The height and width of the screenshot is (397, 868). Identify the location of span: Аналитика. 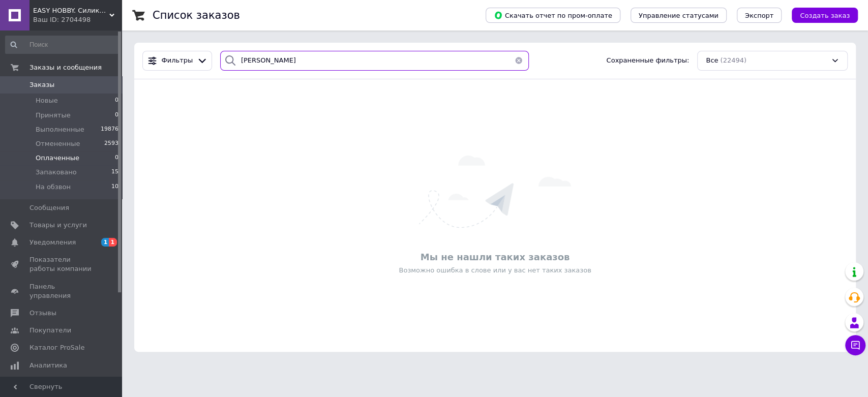
(49, 366).